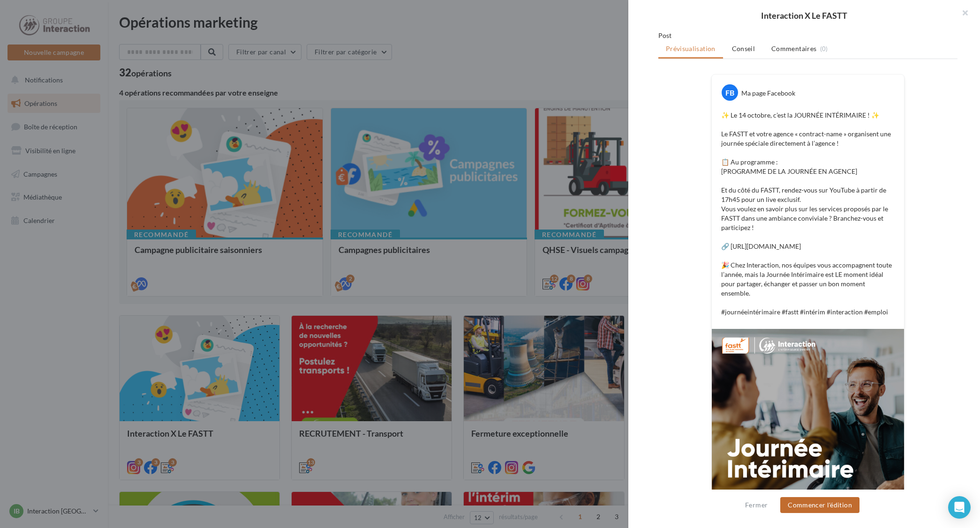  Describe the element at coordinates (820, 505) in the screenshot. I see `button: Commencer l'édition` at that location.